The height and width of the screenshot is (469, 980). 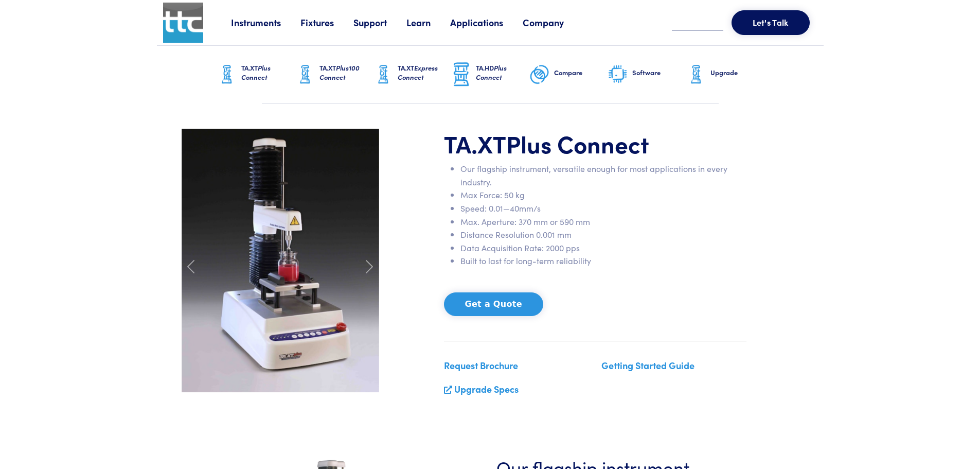 I want to click on a: TA.XTPlus100 Connect, so click(x=334, y=75).